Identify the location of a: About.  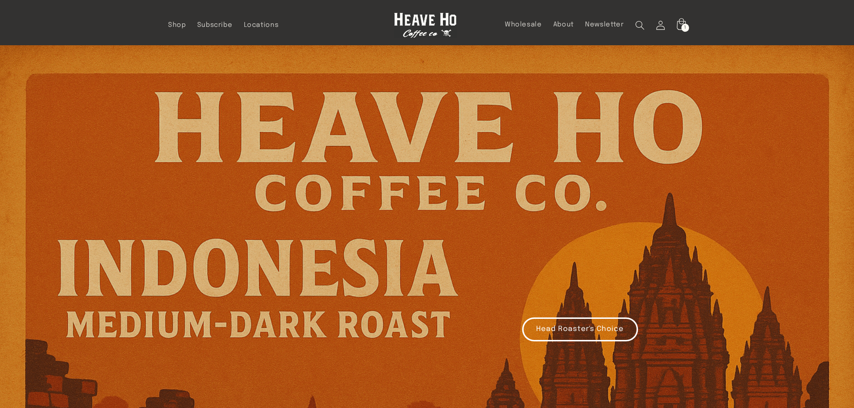
(563, 25).